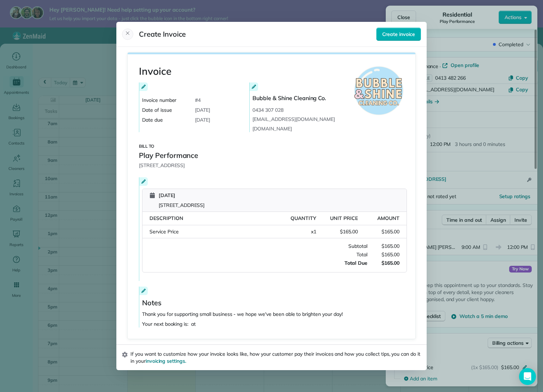  Describe the element at coordinates (166, 218) in the screenshot. I see `span: Description` at that location.